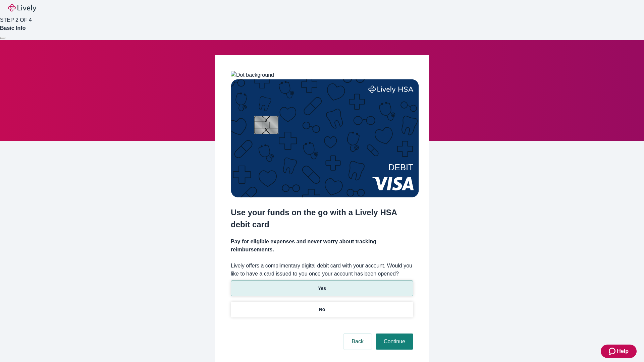  Describe the element at coordinates (322, 309) in the screenshot. I see `p: No` at that location.